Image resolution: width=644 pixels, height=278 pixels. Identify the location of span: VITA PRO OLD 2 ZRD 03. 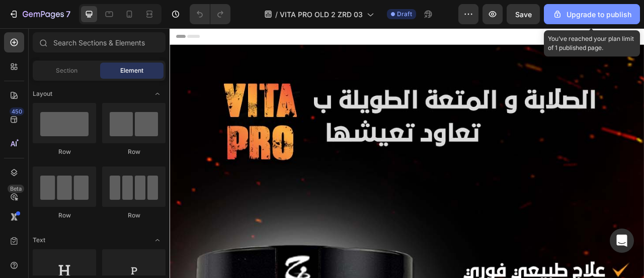
(322, 14).